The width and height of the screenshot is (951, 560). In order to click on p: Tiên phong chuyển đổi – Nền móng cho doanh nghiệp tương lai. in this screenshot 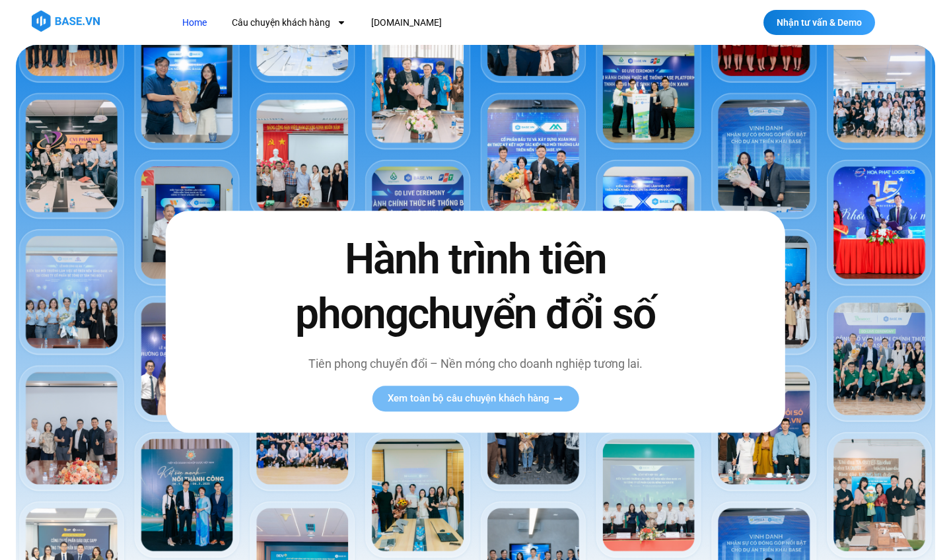, I will do `click(476, 363)`.